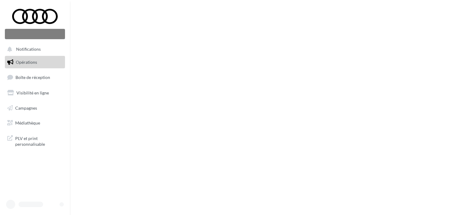 This screenshot has height=215, width=452. Describe the element at coordinates (33, 77) in the screenshot. I see `span: Boîte de réception` at that location.